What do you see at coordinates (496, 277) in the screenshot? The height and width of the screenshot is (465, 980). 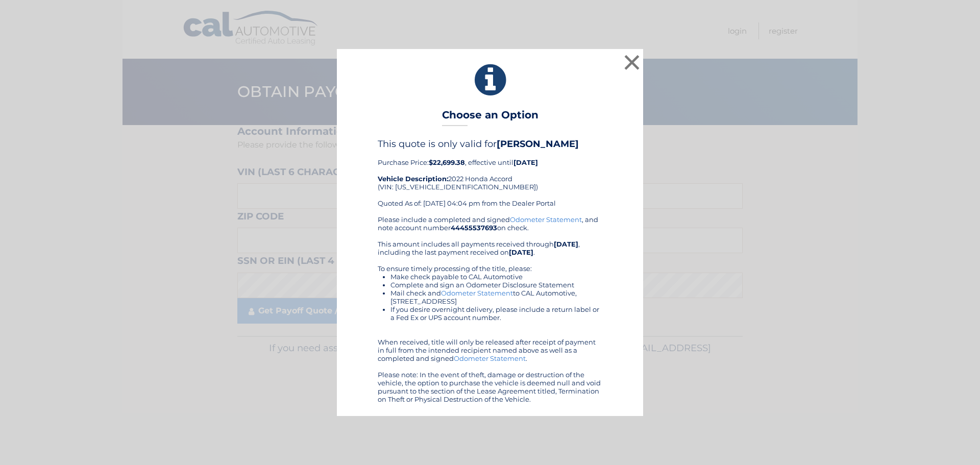 I see `li: Make check payable to CAL Automotive` at bounding box center [496, 277].